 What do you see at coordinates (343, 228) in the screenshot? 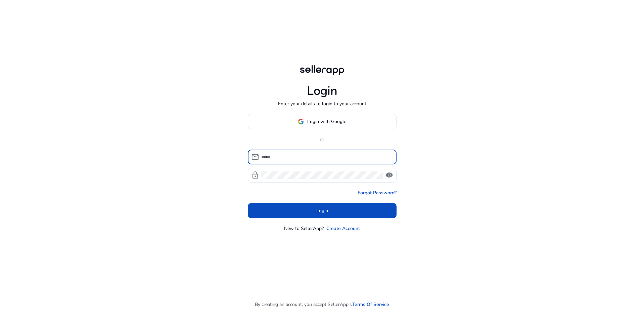
I see `a: Create Account` at bounding box center [343, 228].